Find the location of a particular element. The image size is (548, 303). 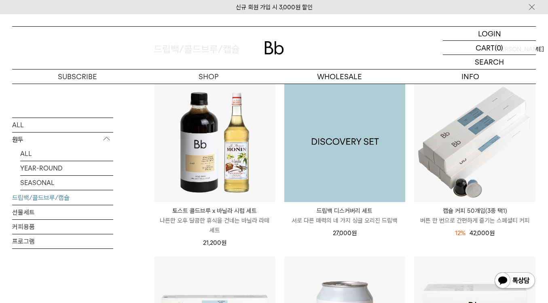

img: 카카오톡 채널 1:1 채팅 버튼 is located at coordinates (515, 281).